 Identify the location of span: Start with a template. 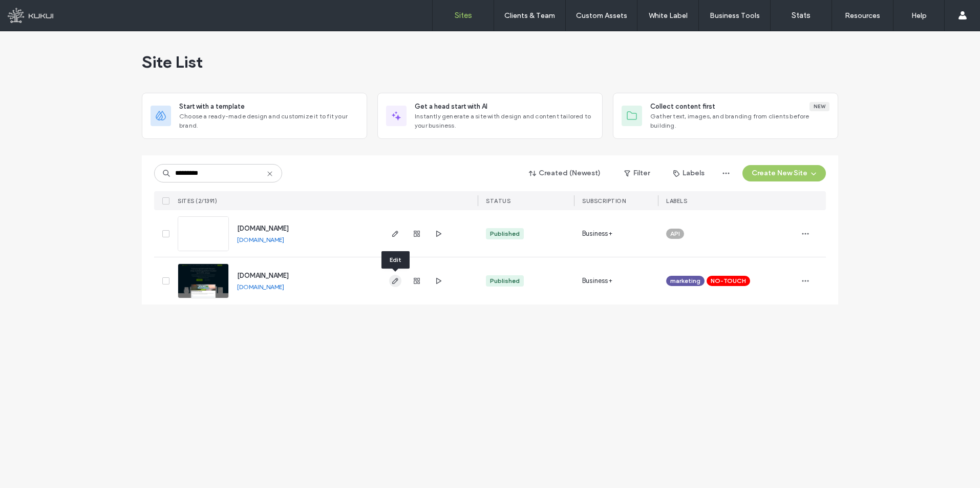
(212, 107).